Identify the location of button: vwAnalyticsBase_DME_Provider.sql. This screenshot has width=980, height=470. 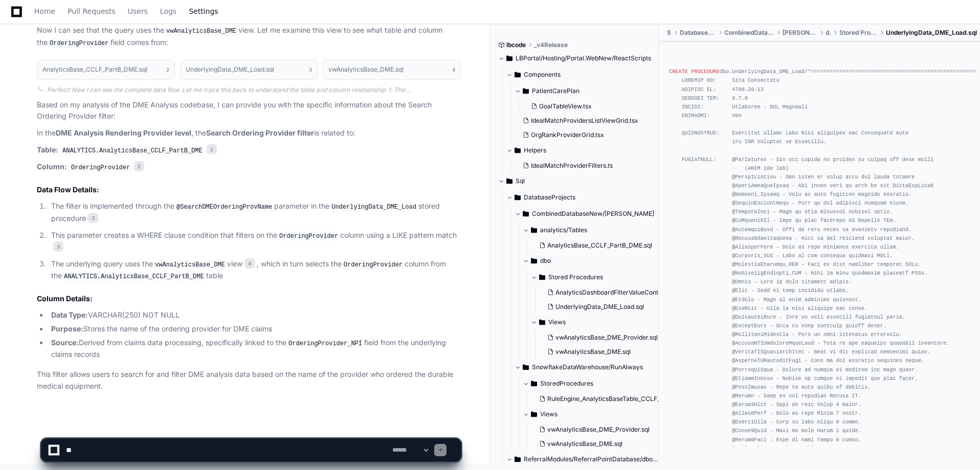
(610, 338).